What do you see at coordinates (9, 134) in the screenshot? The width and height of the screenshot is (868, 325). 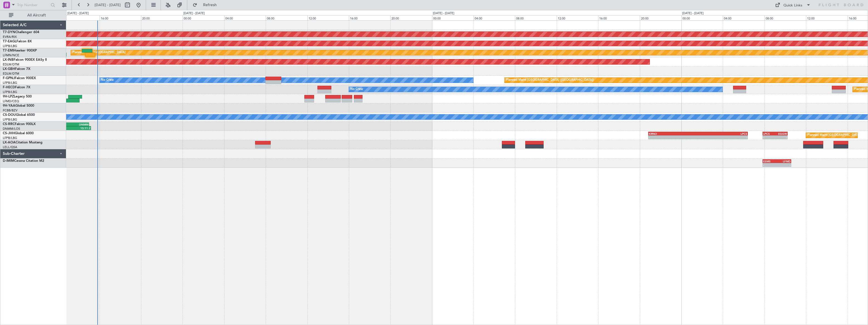 I see `span: CS-JHH` at bounding box center [9, 134].